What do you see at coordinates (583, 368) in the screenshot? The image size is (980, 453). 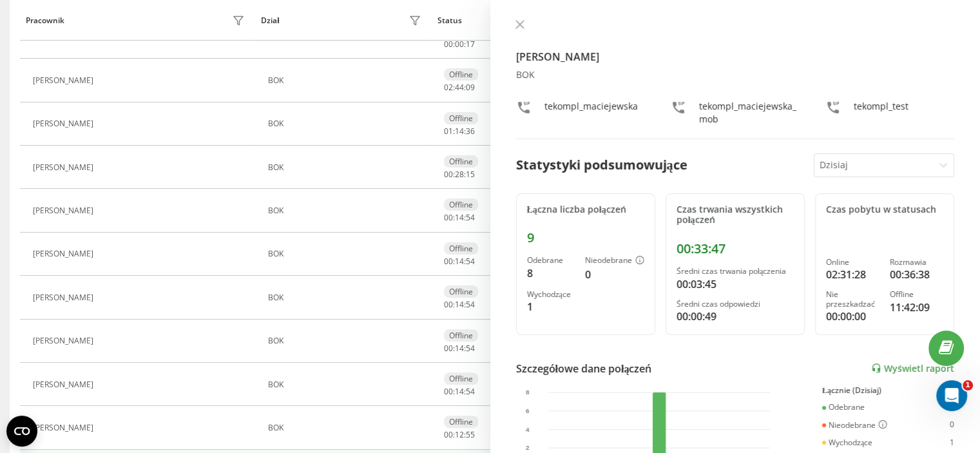 I see `div: Szczegółowe dane połączeń` at bounding box center [583, 368].